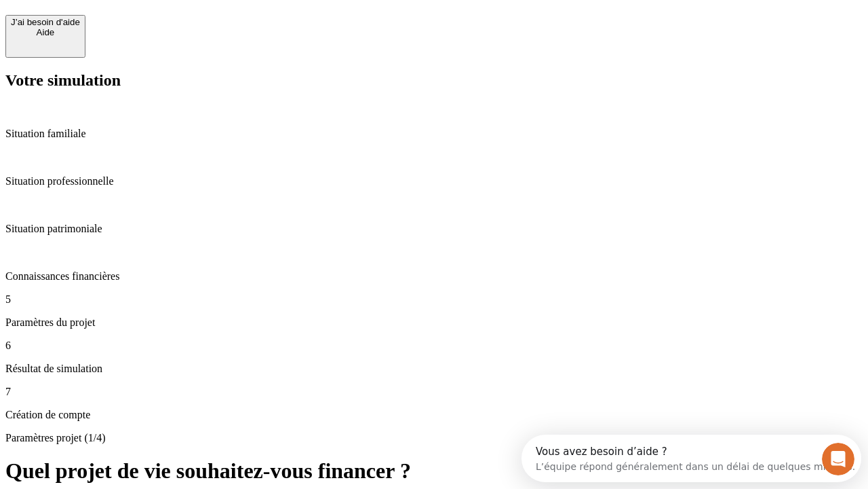 Image resolution: width=868 pixels, height=489 pixels. I want to click on h1: Quel projet de vie souhaitez-vous financer ?, so click(434, 470).